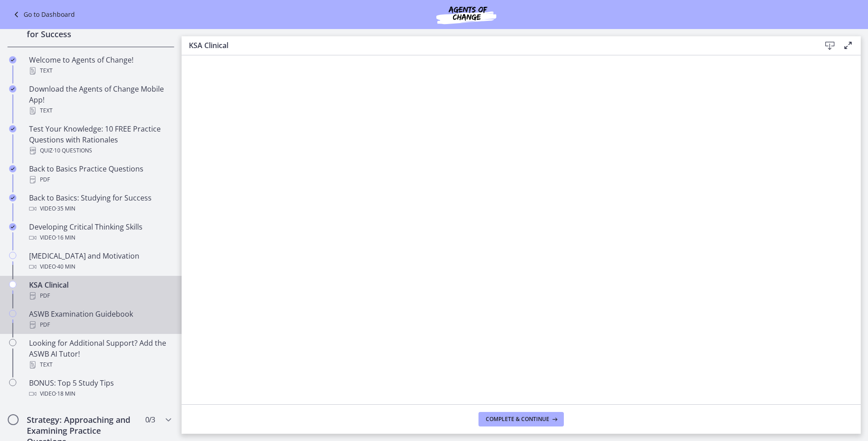  Describe the element at coordinates (100, 174) in the screenshot. I see `div: Back to Basics Practice Questions` at that location.